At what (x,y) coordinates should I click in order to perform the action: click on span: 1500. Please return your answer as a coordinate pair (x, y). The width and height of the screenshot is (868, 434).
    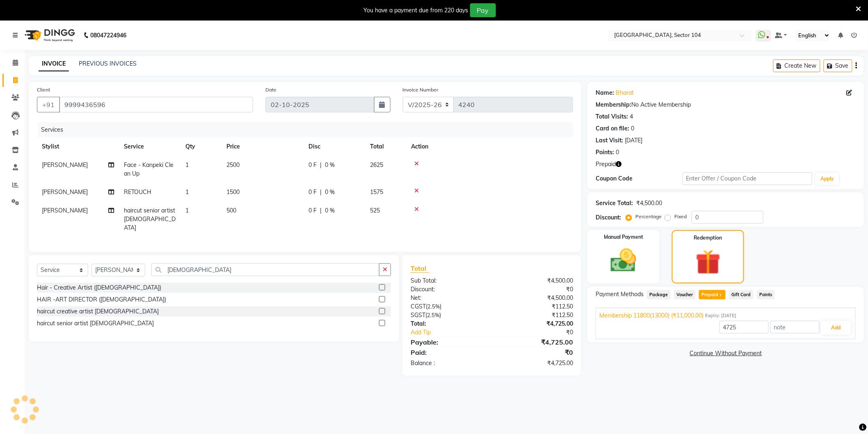
    Looking at the image, I should click on (233, 192).